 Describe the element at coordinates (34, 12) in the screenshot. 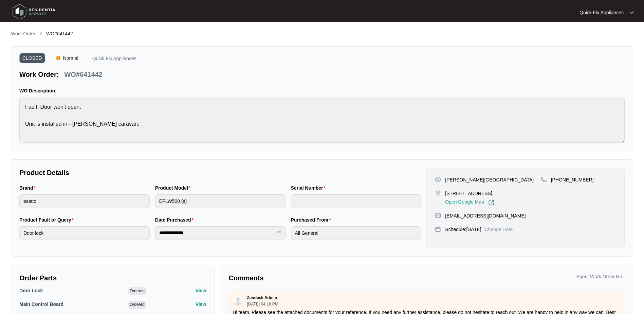

I see `img: residentia service logo` at that location.